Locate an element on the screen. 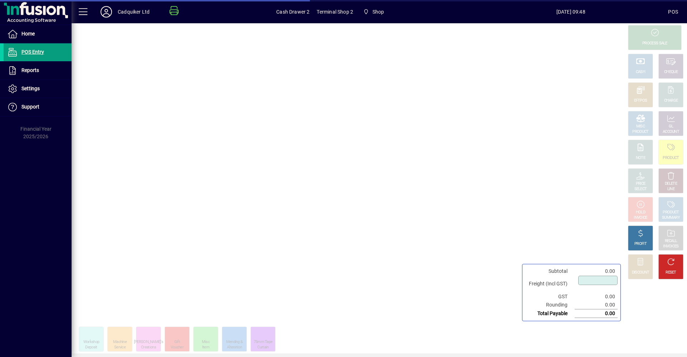  div: MISC is located at coordinates (641, 126).